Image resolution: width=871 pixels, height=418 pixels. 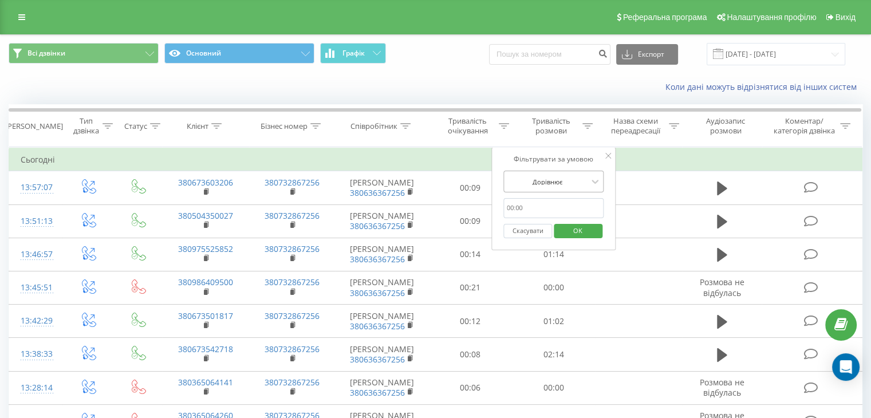 What do you see at coordinates (36, 254) in the screenshot?
I see `div: 13:46:57` at bounding box center [36, 254].